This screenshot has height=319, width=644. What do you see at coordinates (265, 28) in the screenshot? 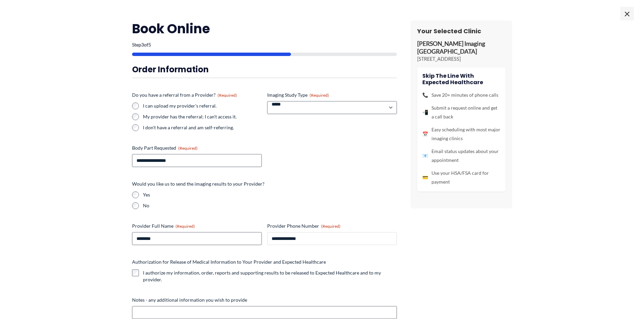
I see `h2: Book Online` at bounding box center [265, 28].